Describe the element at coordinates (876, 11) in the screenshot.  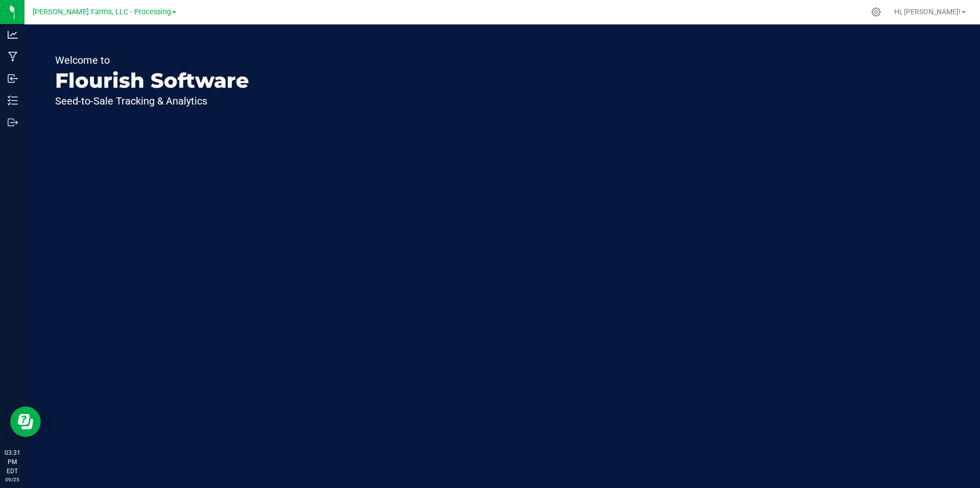
I see `div: Manage settings` at that location.